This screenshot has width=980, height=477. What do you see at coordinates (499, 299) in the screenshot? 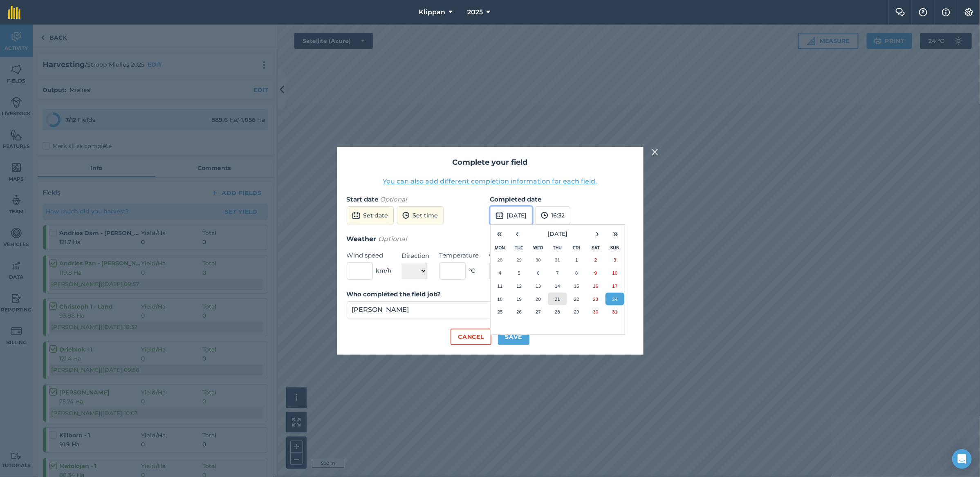
I see `abbr: 18 August 2025` at bounding box center [499, 299].